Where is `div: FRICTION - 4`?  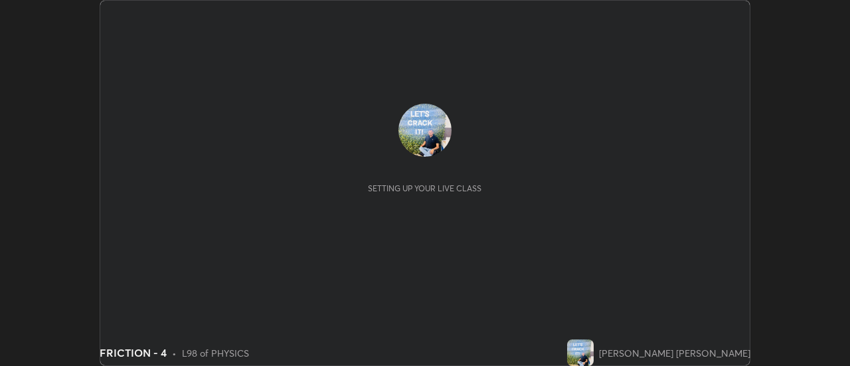 div: FRICTION - 4 is located at coordinates (133, 353).